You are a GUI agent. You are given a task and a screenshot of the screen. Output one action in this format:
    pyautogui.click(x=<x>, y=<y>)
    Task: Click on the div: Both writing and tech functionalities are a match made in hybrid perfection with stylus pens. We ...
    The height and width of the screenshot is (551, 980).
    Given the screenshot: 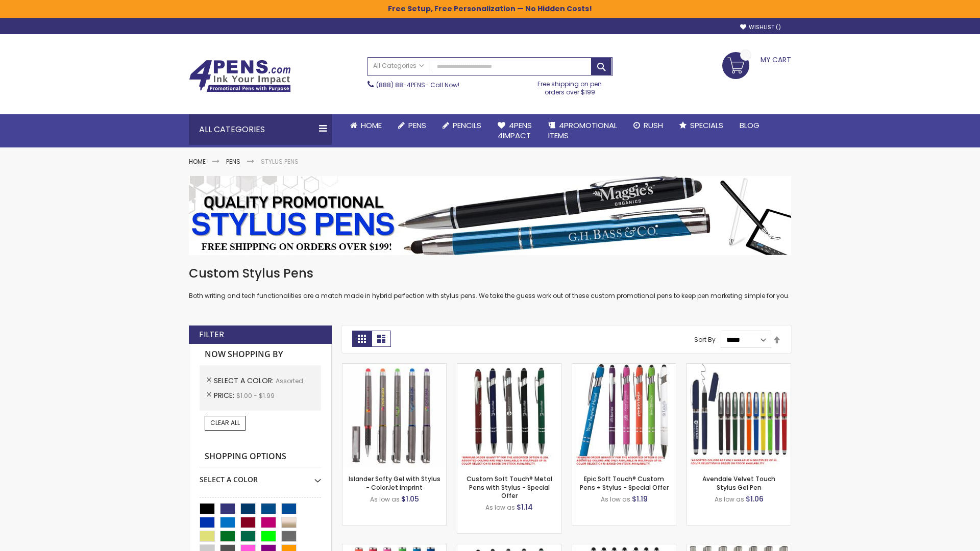 What is the action you would take?
    pyautogui.click(x=490, y=283)
    